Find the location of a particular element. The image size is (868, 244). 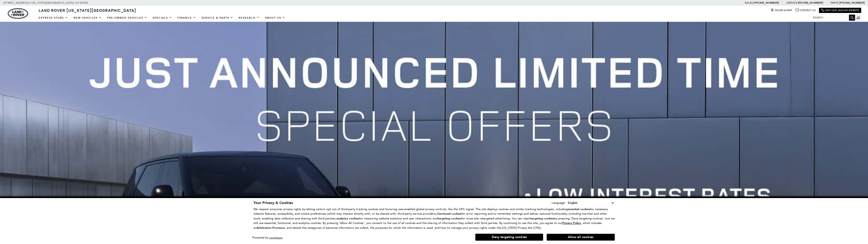

img: Land Rover is located at coordinates (18, 13).